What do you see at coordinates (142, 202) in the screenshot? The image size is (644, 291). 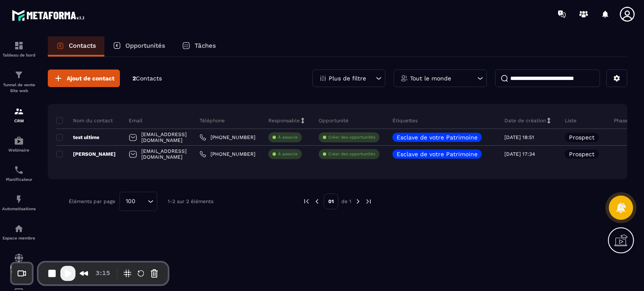 I see `input: Search for option` at bounding box center [142, 202].